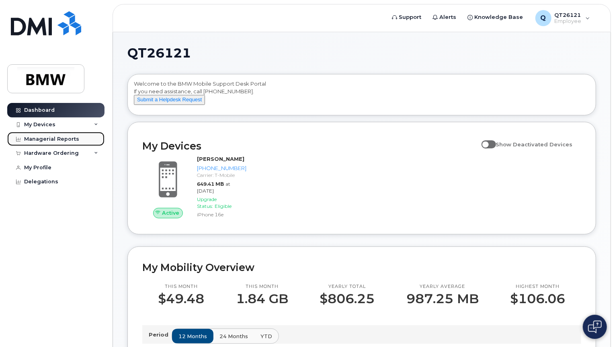 The image size is (615, 347). What do you see at coordinates (347, 299) in the screenshot?
I see `p: $806.25` at bounding box center [347, 299].